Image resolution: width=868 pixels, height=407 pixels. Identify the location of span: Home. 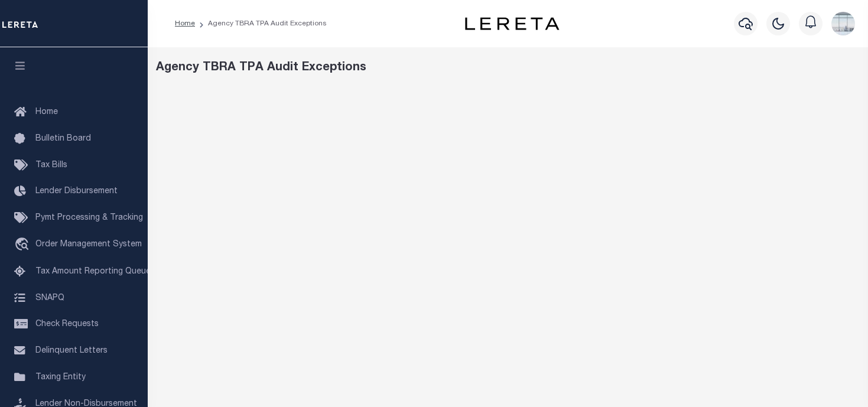
(47, 112).